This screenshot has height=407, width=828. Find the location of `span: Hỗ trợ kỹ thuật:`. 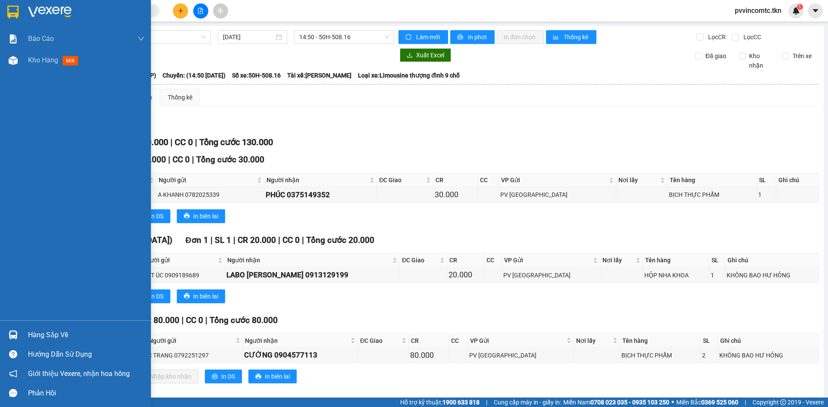

span: Hỗ trợ kỹ thuật: is located at coordinates (440, 403).